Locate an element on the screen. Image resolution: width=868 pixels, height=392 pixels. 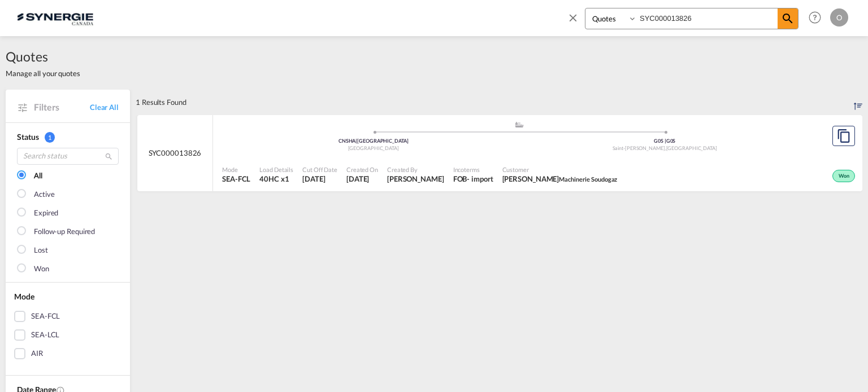
span: SEA-FCL is located at coordinates (236, 179).